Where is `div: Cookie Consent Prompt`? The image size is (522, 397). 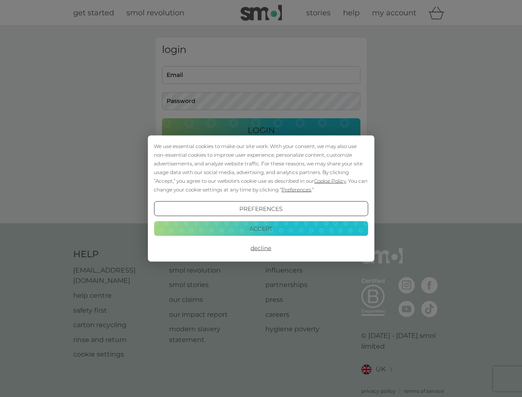 div: Cookie Consent Prompt is located at coordinates (261, 198).